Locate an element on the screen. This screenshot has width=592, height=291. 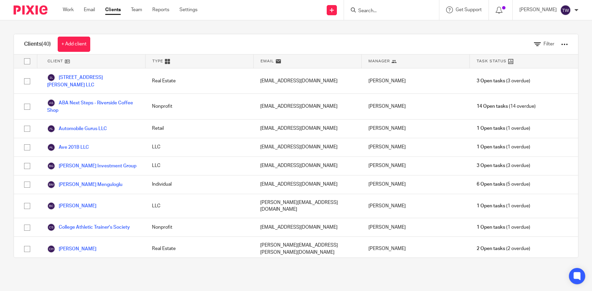
span: (14 overdue) is located at coordinates (506, 106).